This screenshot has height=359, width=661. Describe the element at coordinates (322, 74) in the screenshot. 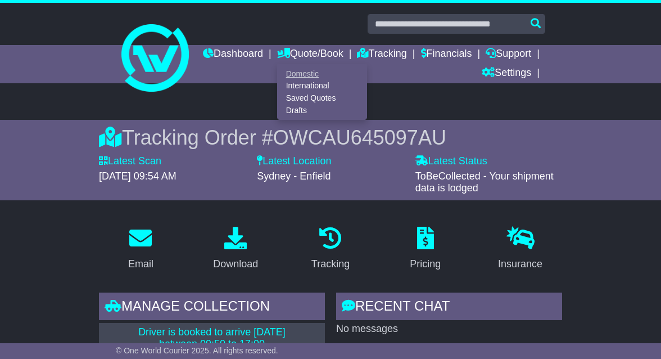

I see `a: Domestic` at that location.